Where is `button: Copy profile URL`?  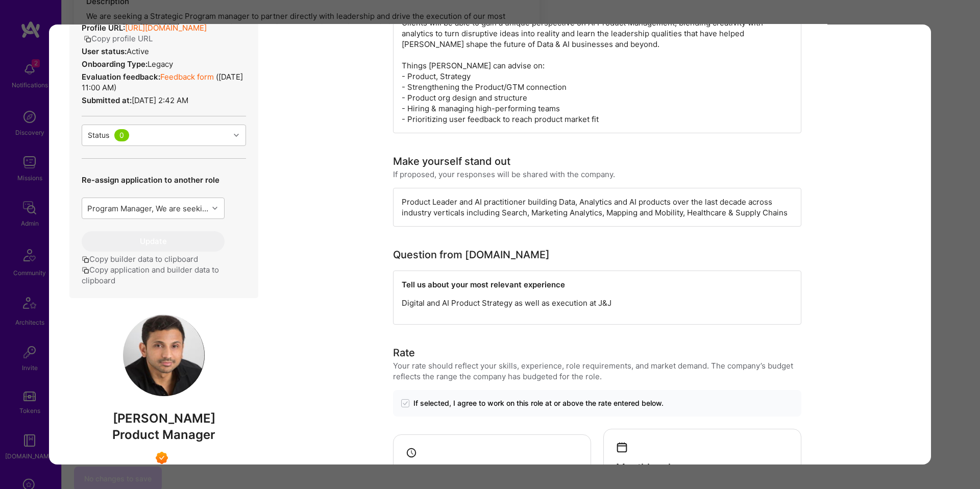 button: Copy profile URL is located at coordinates (118, 39).